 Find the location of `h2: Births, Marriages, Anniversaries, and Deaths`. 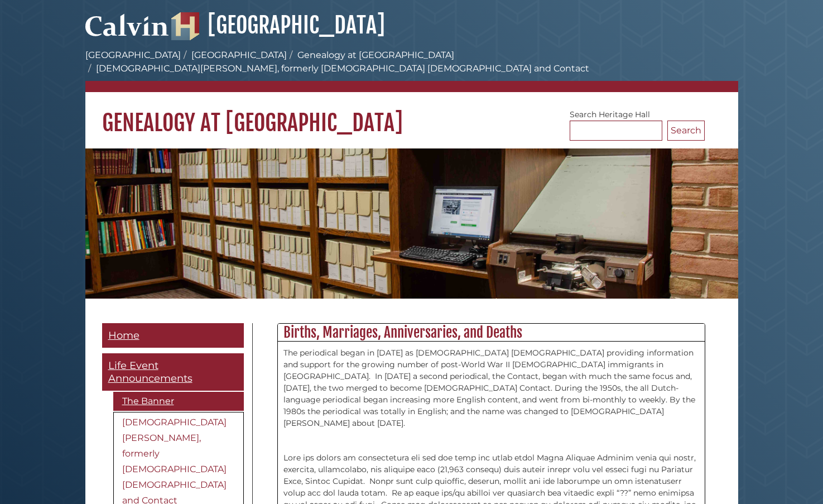

h2: Births, Marriages, Anniversaries, and Deaths is located at coordinates (491, 332).